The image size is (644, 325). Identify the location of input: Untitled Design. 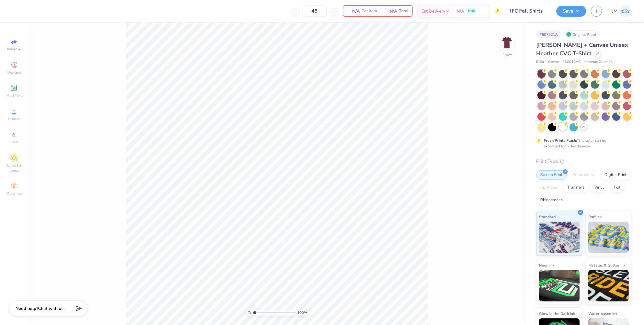
(528, 11).